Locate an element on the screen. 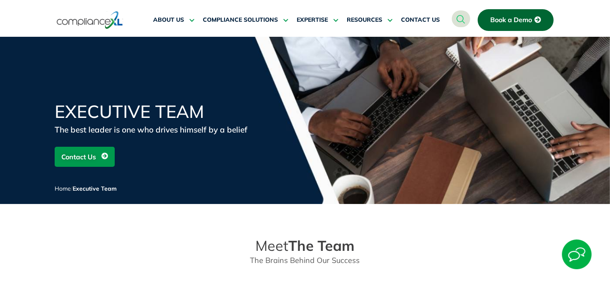  a: ABOUT US is located at coordinates (174, 20).